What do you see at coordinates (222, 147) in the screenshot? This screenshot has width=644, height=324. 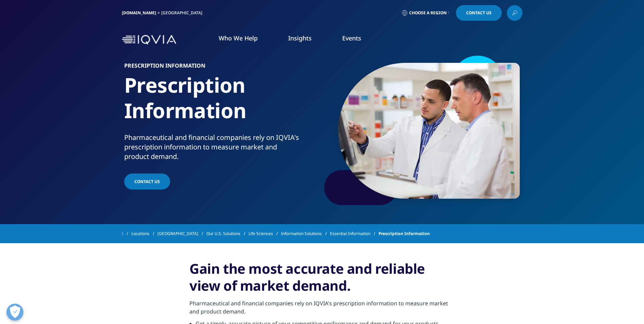 I see `div: Pharmaceutical and financial companies rely on IQVIA's prescription information to measure market...` at bounding box center [222, 147].